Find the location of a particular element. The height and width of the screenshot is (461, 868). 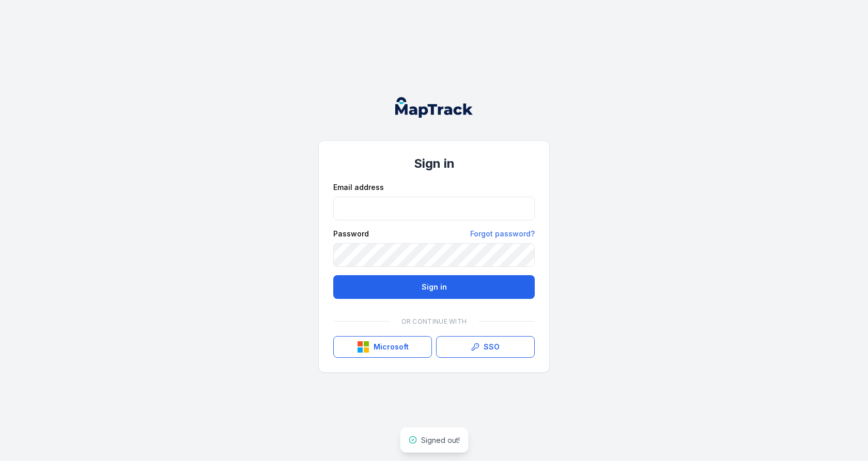

nav: Global is located at coordinates (434, 108).